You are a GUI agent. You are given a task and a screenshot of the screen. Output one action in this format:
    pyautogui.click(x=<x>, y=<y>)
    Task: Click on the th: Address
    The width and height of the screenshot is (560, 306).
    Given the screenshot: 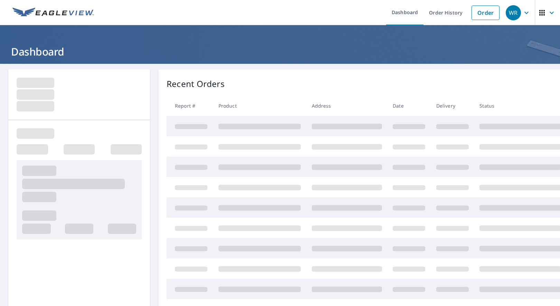 What is the action you would take?
    pyautogui.click(x=347, y=106)
    